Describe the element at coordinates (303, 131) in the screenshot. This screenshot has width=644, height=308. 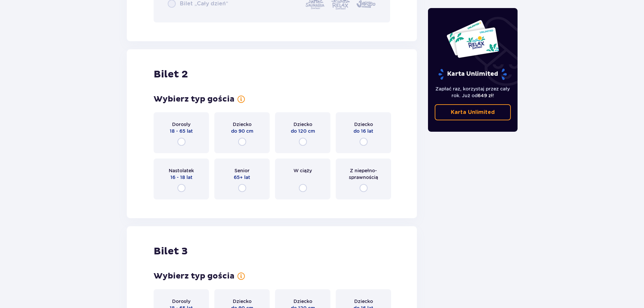
I see `p: do 120 cm` at that location.